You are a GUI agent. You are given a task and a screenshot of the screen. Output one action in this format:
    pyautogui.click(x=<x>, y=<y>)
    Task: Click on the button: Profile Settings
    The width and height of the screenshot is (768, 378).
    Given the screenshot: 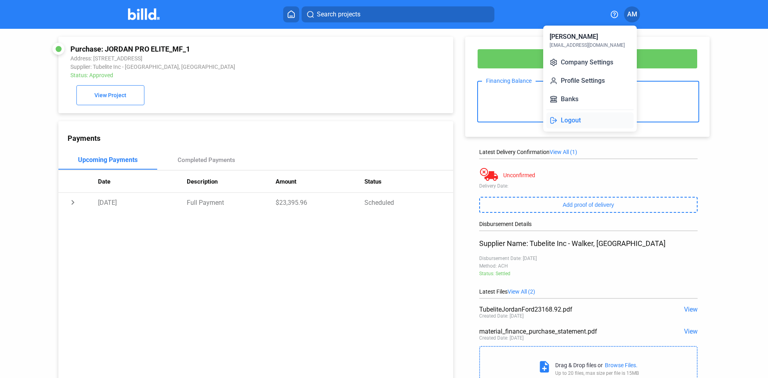 What is the action you would take?
    pyautogui.click(x=590, y=81)
    